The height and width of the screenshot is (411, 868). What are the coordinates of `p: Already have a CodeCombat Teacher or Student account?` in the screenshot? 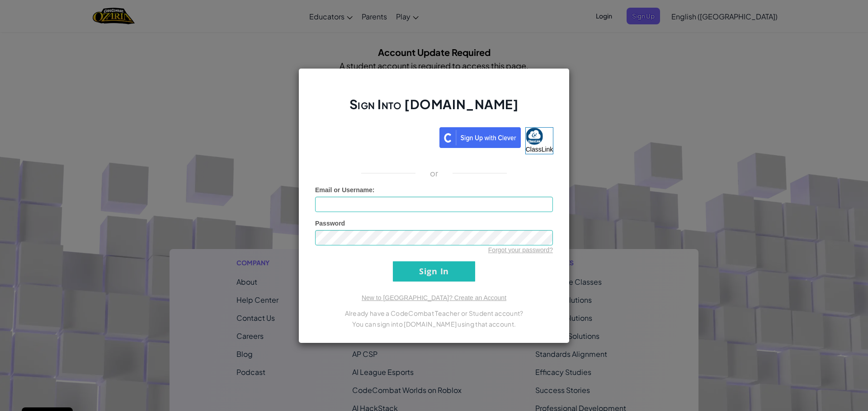 It's located at (434, 313).